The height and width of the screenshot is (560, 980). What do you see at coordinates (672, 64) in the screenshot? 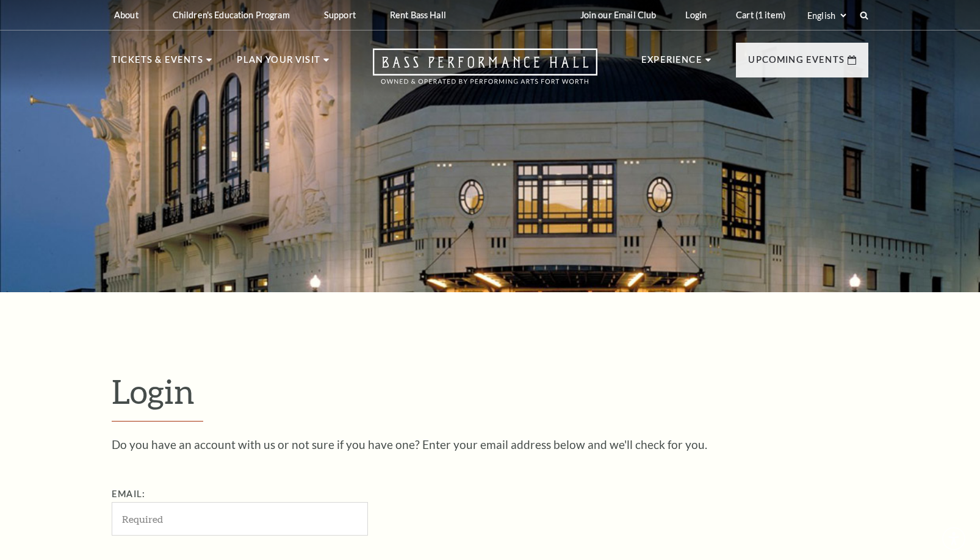
I see `p: Experience` at bounding box center [672, 64].